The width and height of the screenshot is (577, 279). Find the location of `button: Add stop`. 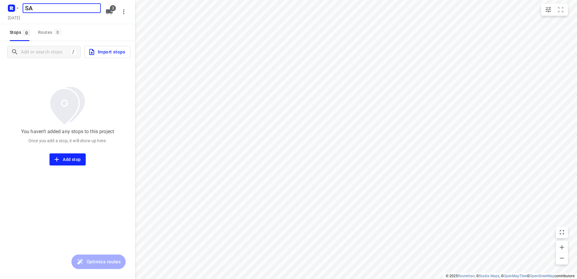

button: Add stop is located at coordinates (67, 159).